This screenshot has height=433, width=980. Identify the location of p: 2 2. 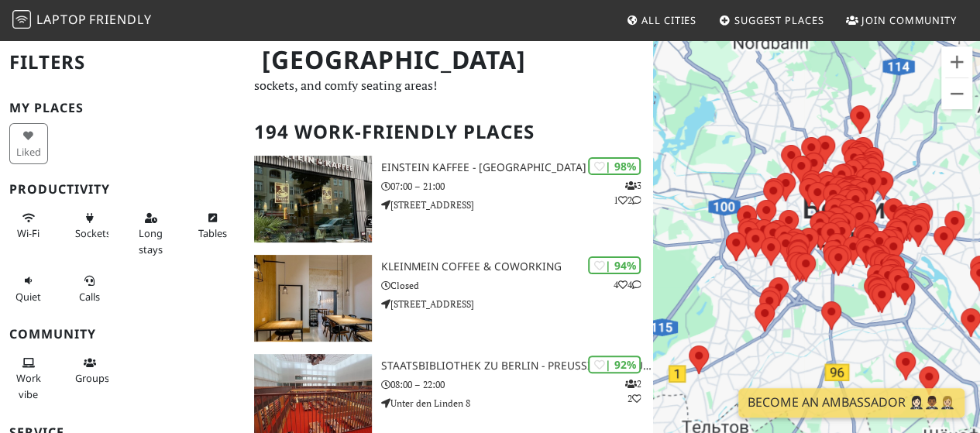
(632, 391).